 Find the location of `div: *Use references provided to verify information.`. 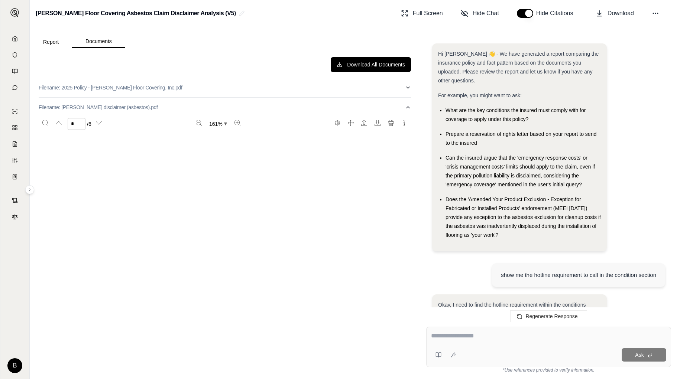

div: *Use references provided to verify information. is located at coordinates (548, 370).